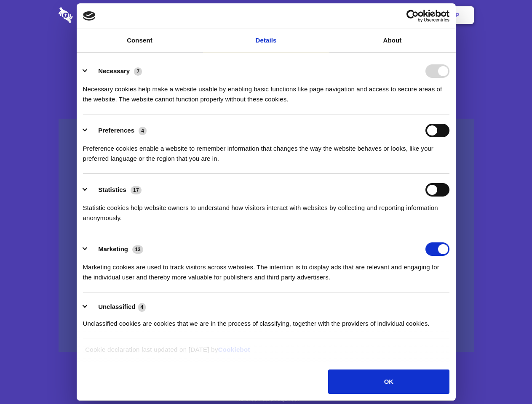 This screenshot has height=404, width=532. Describe the element at coordinates (138, 71) in the screenshot. I see `span: 7` at that location.